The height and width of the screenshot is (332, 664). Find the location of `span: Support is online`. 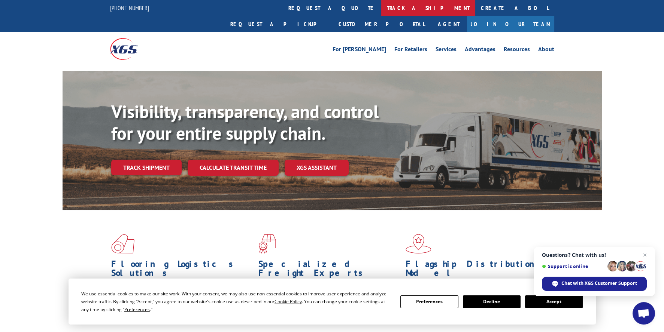

span: Support is online is located at coordinates (573, 266).